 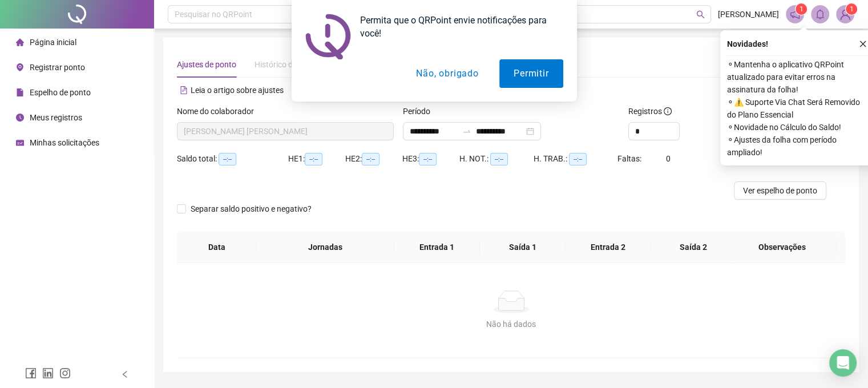 What do you see at coordinates (843, 362) in the screenshot?
I see `div: Open Intercom Messenger` at bounding box center [843, 362].